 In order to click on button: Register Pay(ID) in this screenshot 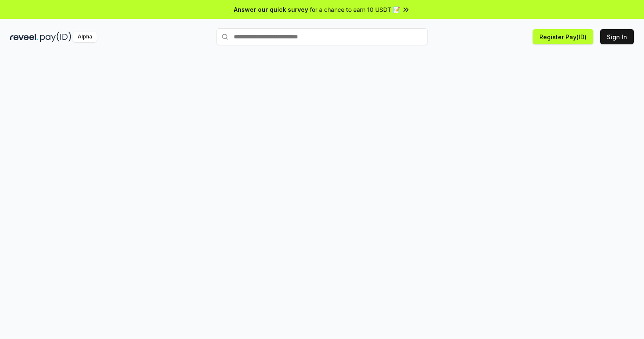, I will do `click(563, 37)`.